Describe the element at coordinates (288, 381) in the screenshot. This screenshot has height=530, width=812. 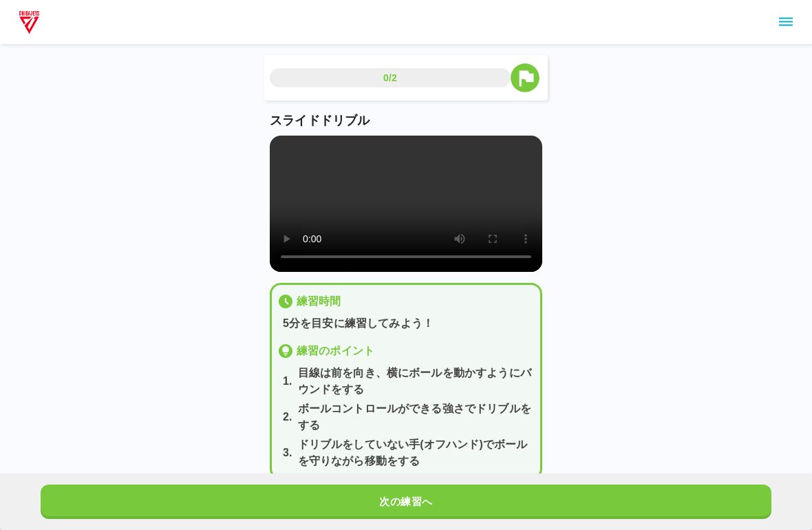
I see `p: 1 .` at that location.